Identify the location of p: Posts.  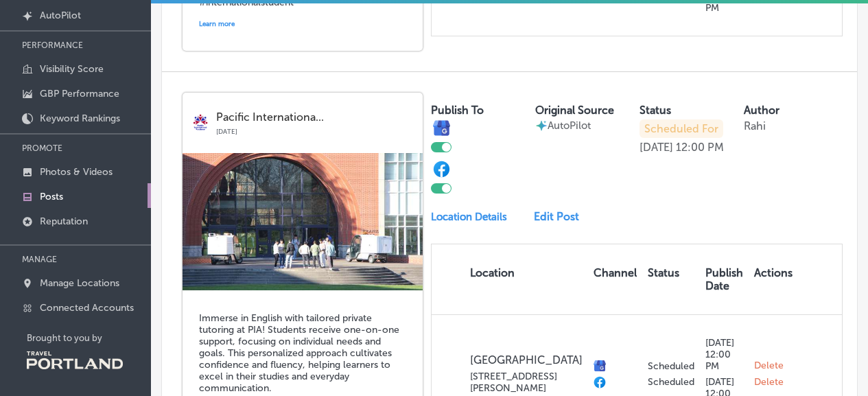
(52, 196).